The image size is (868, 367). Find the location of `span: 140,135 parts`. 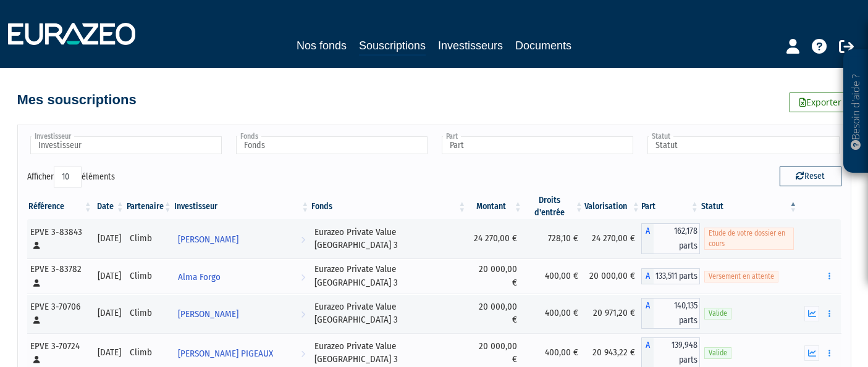

span: 140,135 parts is located at coordinates (676, 313).